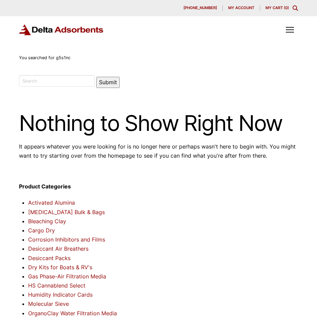 The image size is (317, 320). What do you see at coordinates (108, 82) in the screenshot?
I see `button: Submit` at bounding box center [108, 82].